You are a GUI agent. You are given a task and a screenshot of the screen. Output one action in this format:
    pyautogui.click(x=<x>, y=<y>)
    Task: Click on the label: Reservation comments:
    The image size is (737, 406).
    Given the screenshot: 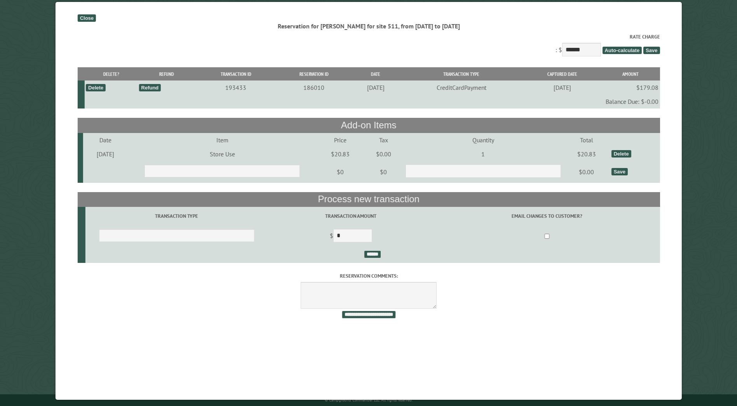 What is the action you would take?
    pyautogui.click(x=368, y=275)
    